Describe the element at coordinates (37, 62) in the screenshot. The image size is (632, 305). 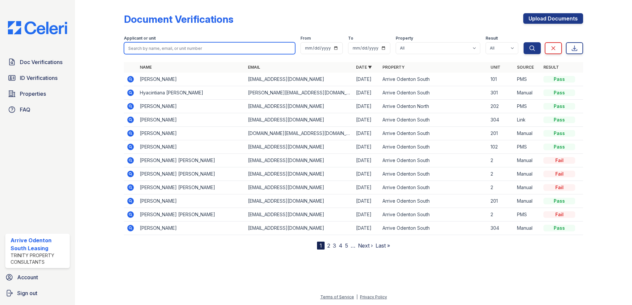
I see `a: Doc Verifications` at that location.